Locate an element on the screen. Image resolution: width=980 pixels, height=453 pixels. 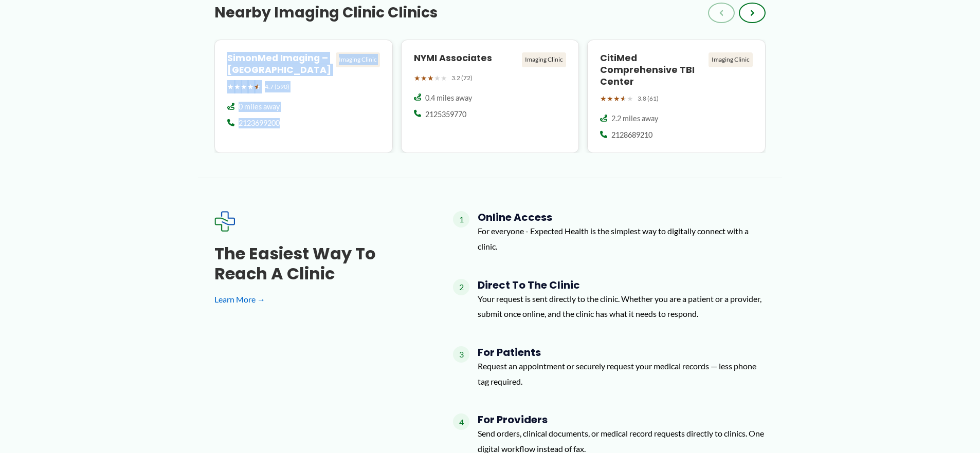
span: 0.4 miles away is located at coordinates (448, 98).